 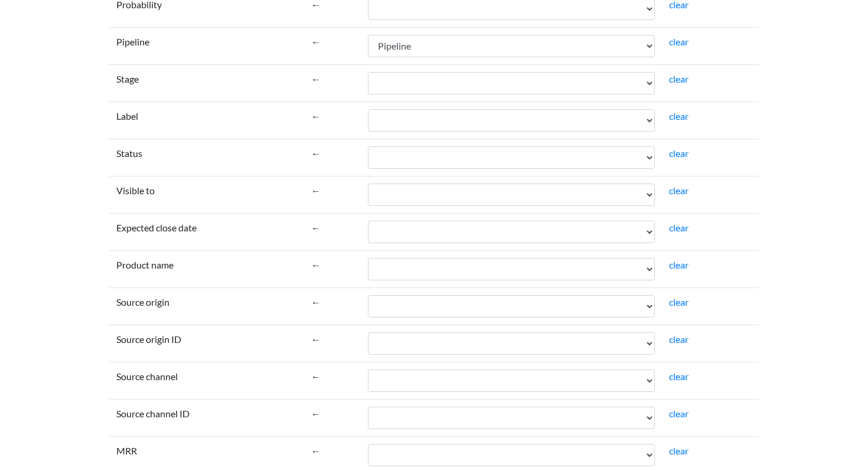 What do you see at coordinates (130, 153) in the screenshot?
I see `label: Status` at bounding box center [130, 153].